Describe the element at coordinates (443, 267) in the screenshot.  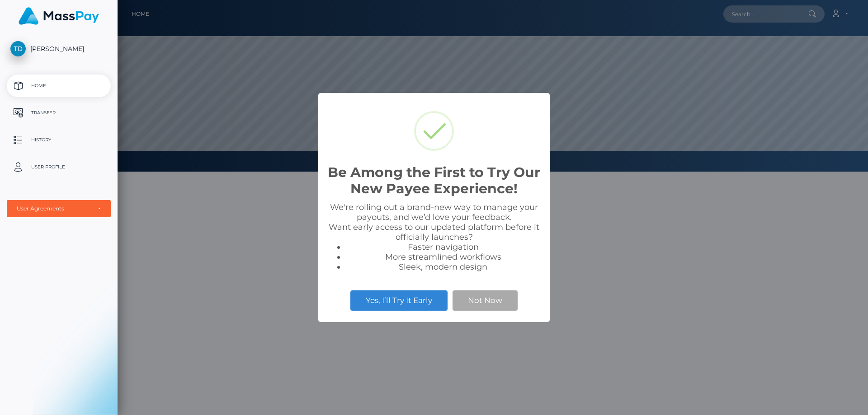
I see `li: Sleek, modern design` at that location.